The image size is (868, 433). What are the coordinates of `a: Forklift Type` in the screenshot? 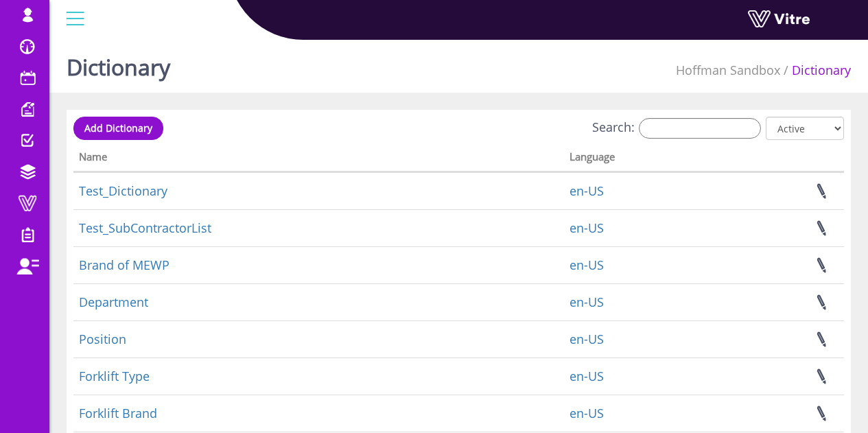 It's located at (114, 376).